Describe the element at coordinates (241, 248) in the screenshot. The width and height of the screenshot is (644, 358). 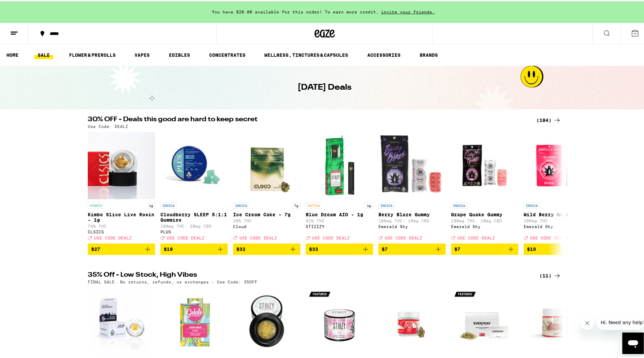
I see `span: $32` at that location.